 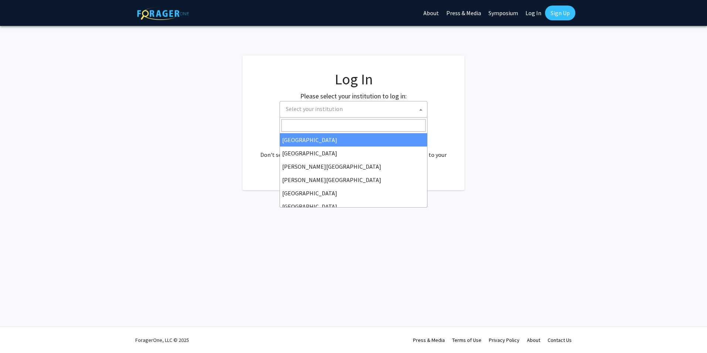 I want to click on div: ForagerOne, LLC © 2025, so click(x=162, y=340).